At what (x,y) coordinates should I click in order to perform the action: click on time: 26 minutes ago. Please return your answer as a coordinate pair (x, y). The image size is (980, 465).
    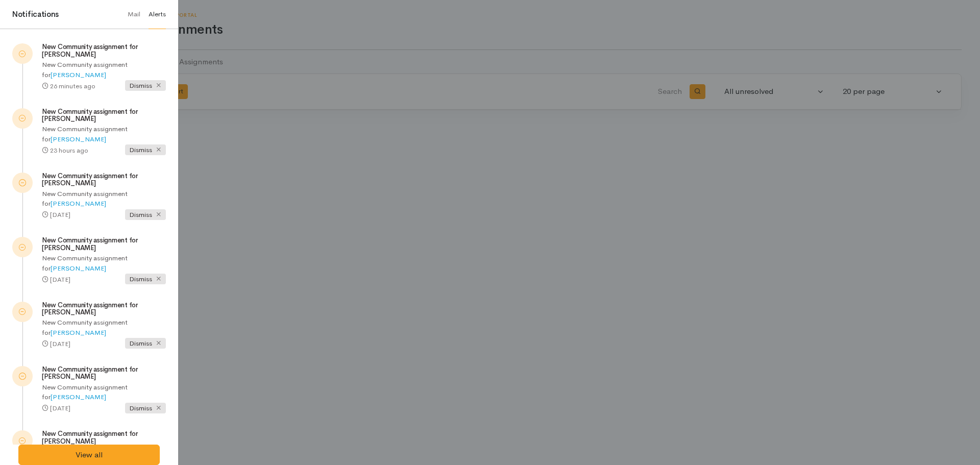
    Looking at the image, I should click on (73, 86).